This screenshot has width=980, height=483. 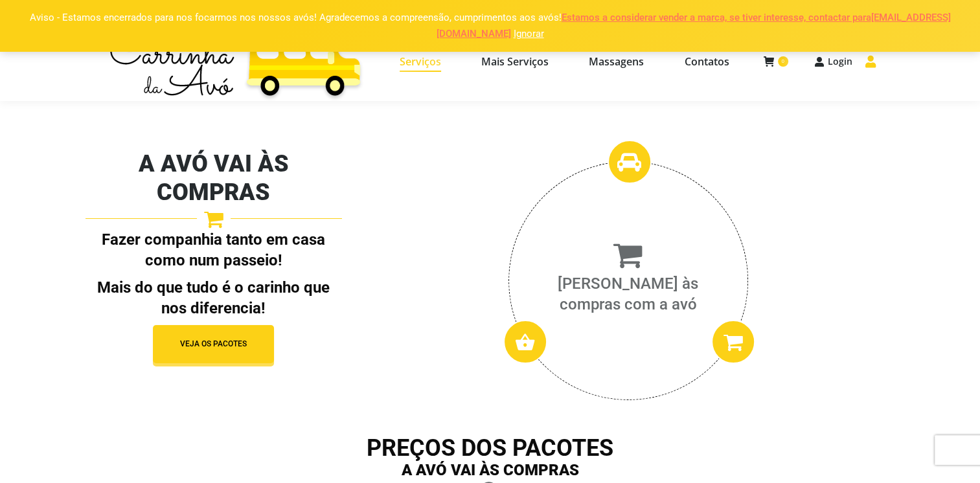 I want to click on a: VEJA OS PACOTES, so click(x=213, y=344).